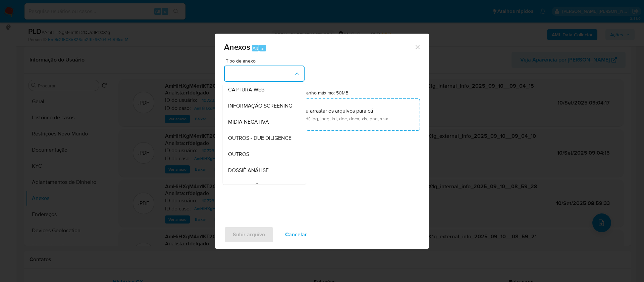  I want to click on span: MIDIA NEGATIVA, so click(248, 122).